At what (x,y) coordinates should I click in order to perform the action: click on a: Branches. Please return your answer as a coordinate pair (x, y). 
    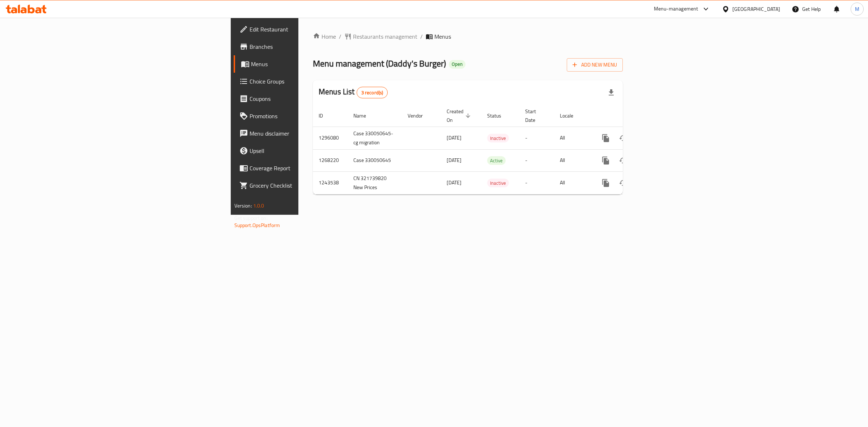
    Looking at the image, I should click on (304, 46).